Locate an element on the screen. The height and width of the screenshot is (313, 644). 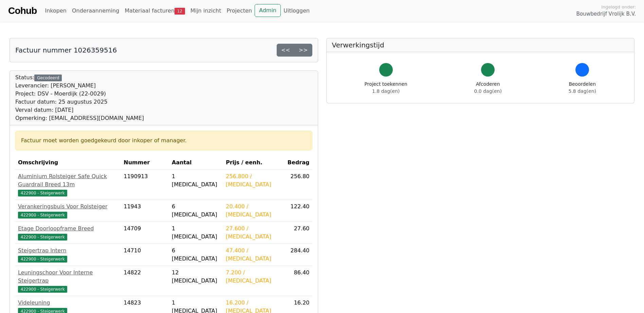
h5: Factuur nummer 1026359516 is located at coordinates (66, 50).